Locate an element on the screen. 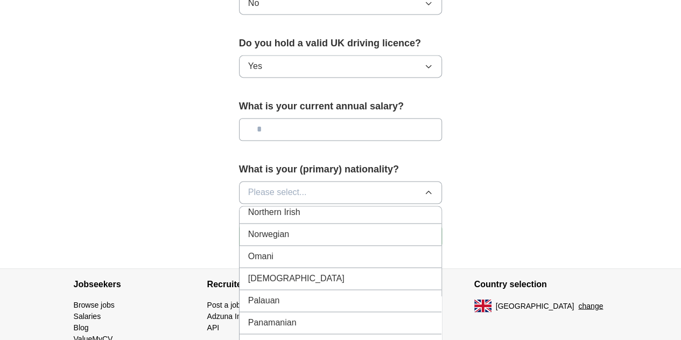 This screenshot has width=681, height=340. a: Adzuna Intelligence is located at coordinates (240, 316).